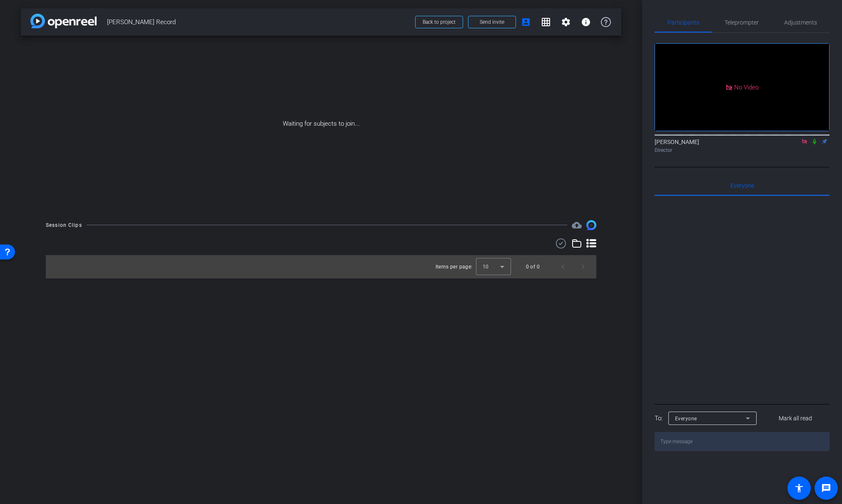 Image resolution: width=842 pixels, height=504 pixels. Describe the element at coordinates (741, 22) in the screenshot. I see `span: Teleprompter` at that location.